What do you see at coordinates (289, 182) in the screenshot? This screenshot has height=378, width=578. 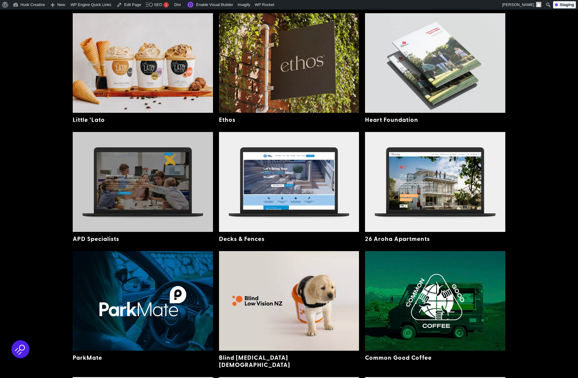 I see `img: Decks & Fences` at bounding box center [289, 182].